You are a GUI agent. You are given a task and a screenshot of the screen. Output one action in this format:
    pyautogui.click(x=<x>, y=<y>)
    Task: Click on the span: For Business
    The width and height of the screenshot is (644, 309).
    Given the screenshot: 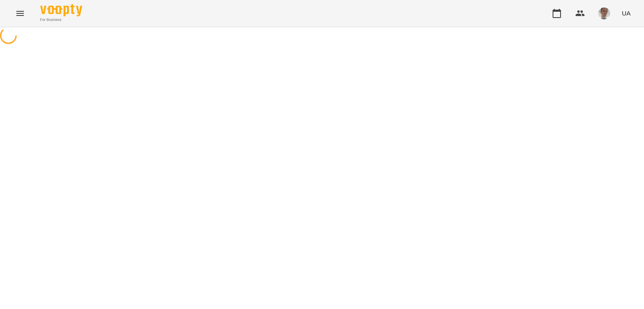 What is the action you would take?
    pyautogui.click(x=61, y=20)
    